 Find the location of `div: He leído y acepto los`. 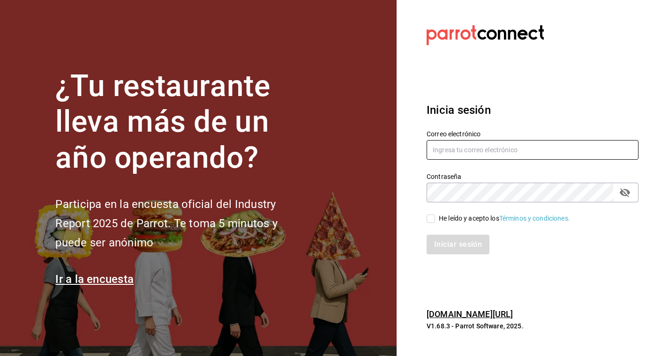

div: He leído y acepto los is located at coordinates (504, 218).